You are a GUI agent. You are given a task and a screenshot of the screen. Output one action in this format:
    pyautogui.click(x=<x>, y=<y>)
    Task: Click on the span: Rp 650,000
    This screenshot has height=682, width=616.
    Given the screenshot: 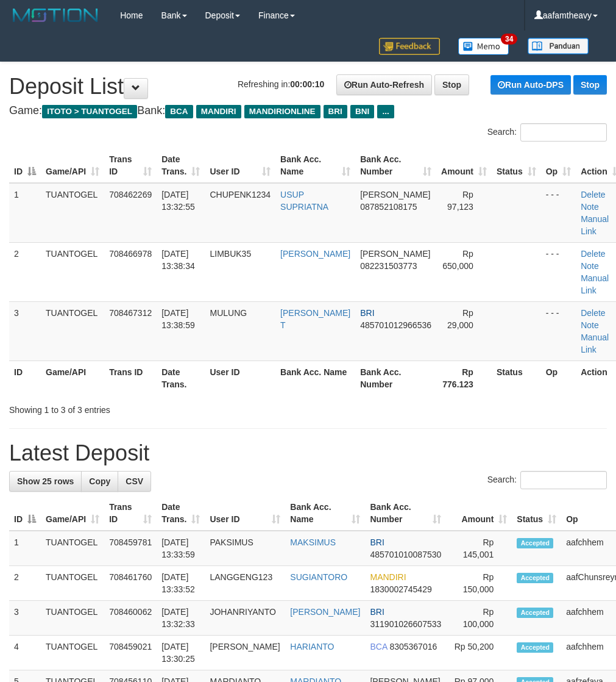 What is the action you would take?
    pyautogui.click(x=457, y=260)
    